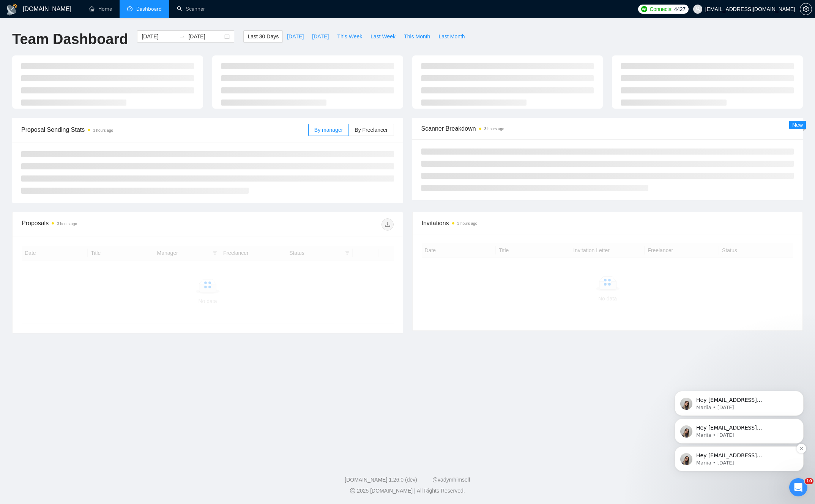  What do you see at coordinates (12, 9) in the screenshot?
I see `img: logo` at bounding box center [12, 9].